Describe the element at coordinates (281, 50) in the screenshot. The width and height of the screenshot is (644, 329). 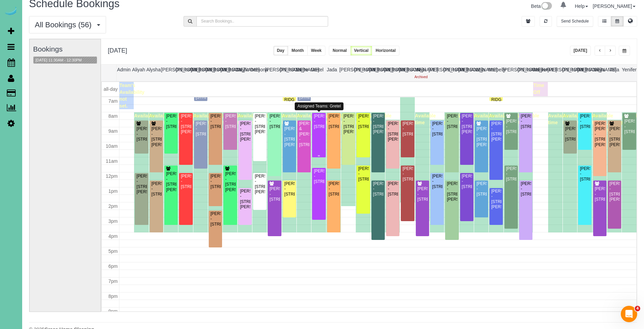
I see `button: Day` at that location.